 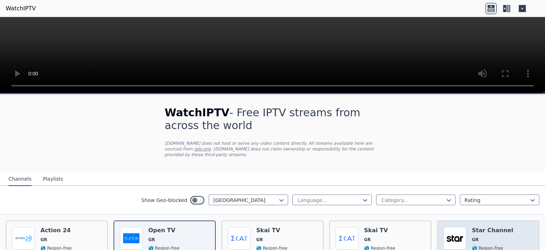 I want to click on a: WatchIPTV, so click(x=21, y=9).